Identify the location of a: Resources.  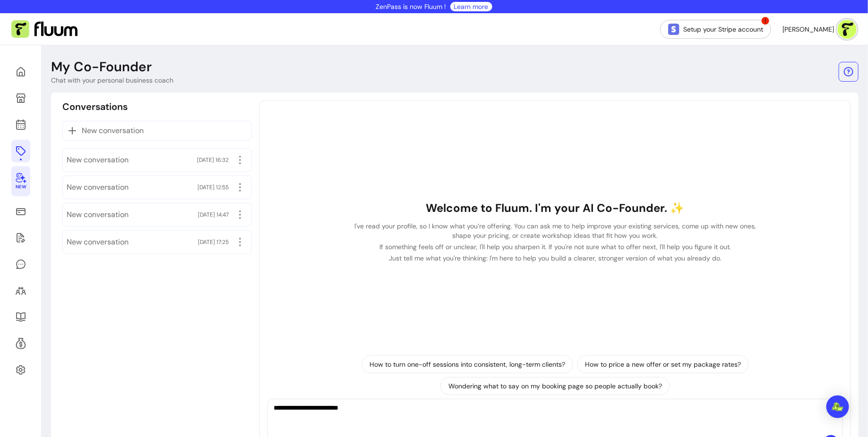
(21, 317).